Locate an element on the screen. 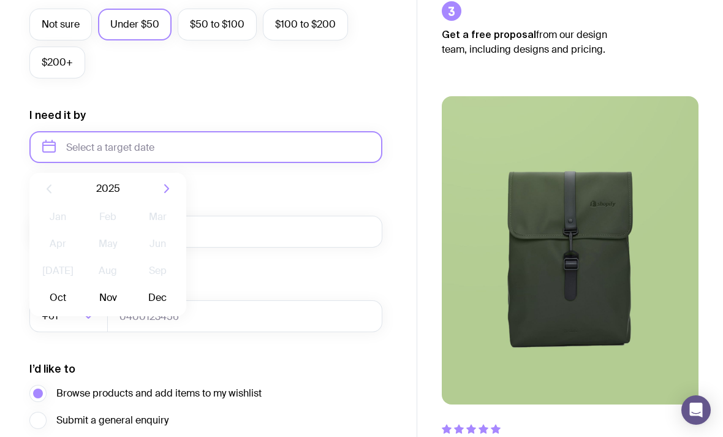 This screenshot has width=723, height=437. label: $50 to $100 is located at coordinates (217, 25).